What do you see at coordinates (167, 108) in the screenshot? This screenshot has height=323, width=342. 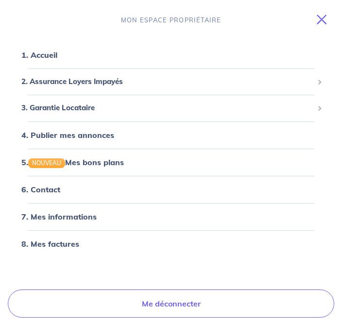 I see `span: 3. Garantie Locataire` at bounding box center [167, 108].